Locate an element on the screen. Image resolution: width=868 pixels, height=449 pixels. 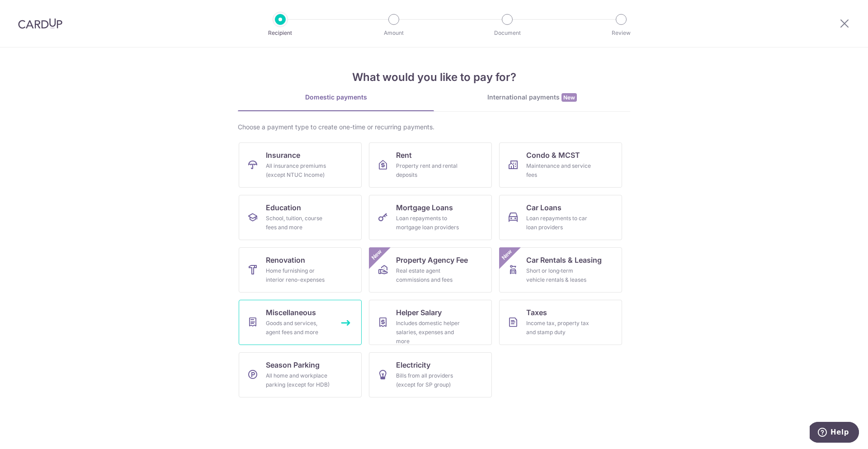
div: All home and workplace parking (except for HDB) is located at coordinates (298, 380).